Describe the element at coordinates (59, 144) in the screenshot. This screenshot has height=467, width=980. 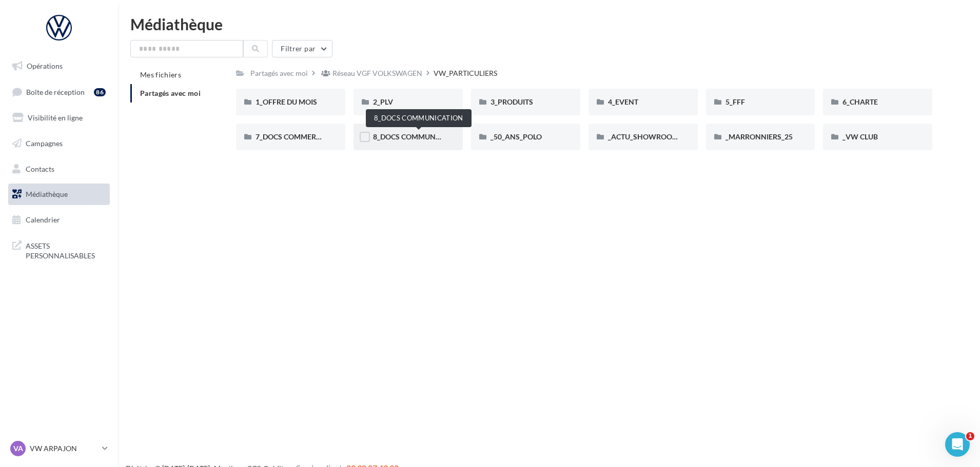
I see `a: Campagnes` at that location.